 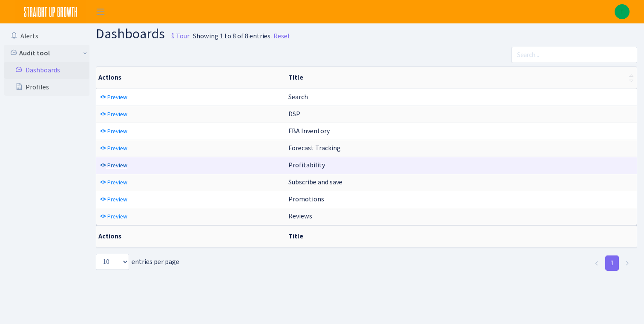 What do you see at coordinates (294, 114) in the screenshot?
I see `span: DSP` at bounding box center [294, 114].